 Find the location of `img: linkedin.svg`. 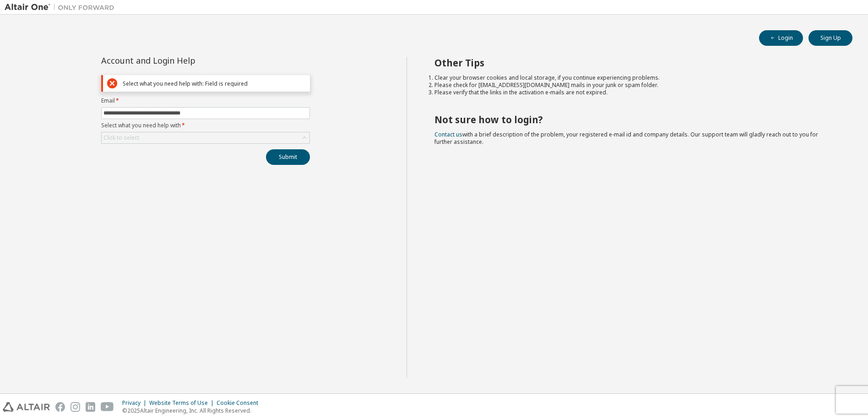

img: linkedin.svg is located at coordinates (90, 407).